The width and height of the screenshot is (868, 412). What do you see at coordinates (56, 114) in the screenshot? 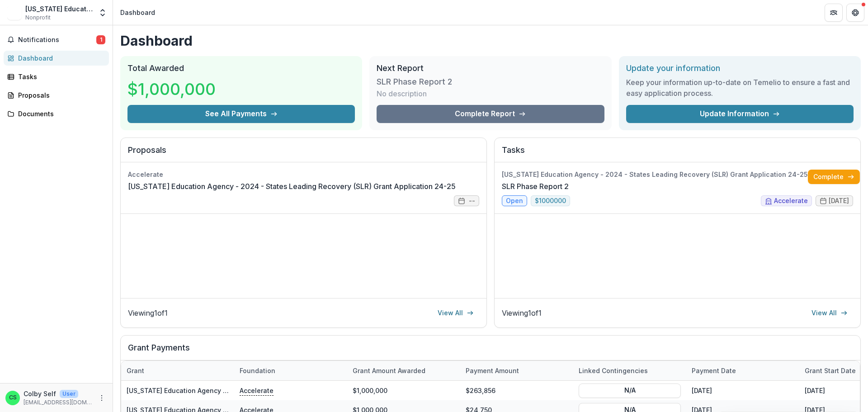
I see `a: Documents` at bounding box center [56, 114].